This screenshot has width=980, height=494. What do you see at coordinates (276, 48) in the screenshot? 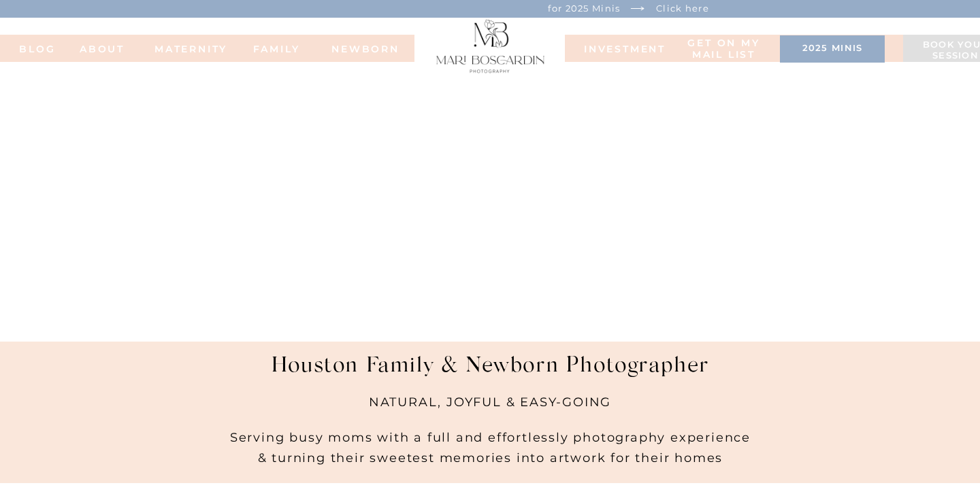
I see `nav: FAMILy` at bounding box center [276, 48].